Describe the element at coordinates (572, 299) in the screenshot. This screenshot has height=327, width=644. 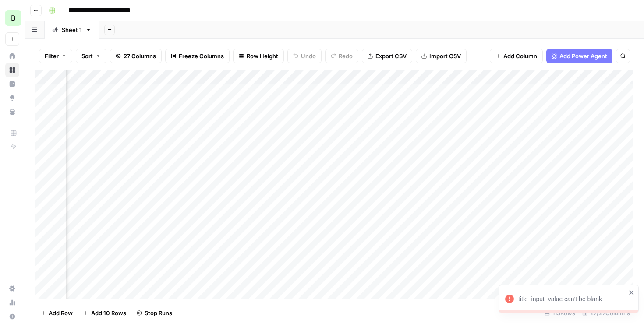
I see `div: title_input_value can't be blank` at that location.